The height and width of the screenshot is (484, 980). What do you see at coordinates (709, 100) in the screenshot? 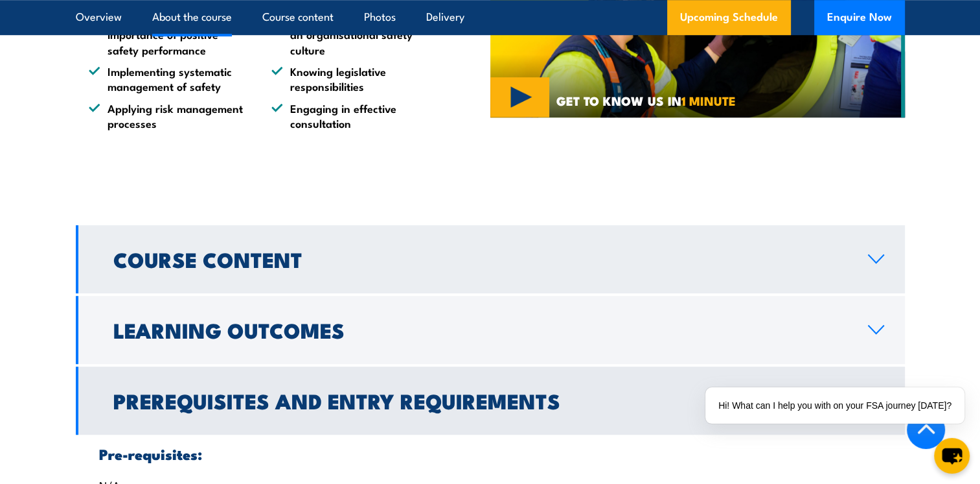
I see `strong: 1 MINUTE` at bounding box center [709, 100].